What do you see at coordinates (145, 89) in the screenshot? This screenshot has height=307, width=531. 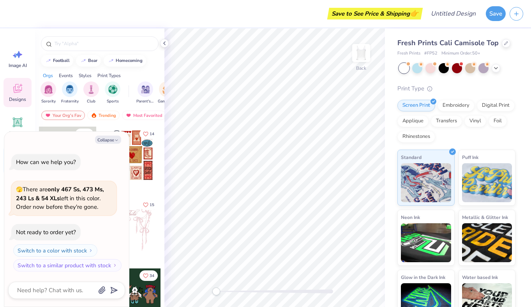 I see `img: Parent's Weekend Image` at bounding box center [145, 89].